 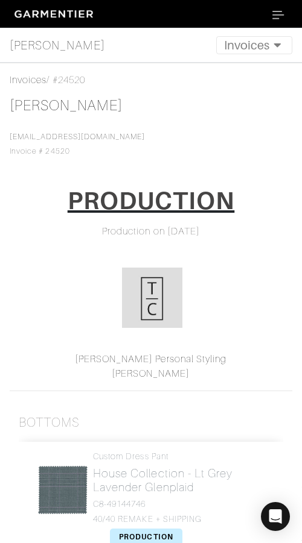 I want to click on h3: Bottoms, so click(x=49, y=423).